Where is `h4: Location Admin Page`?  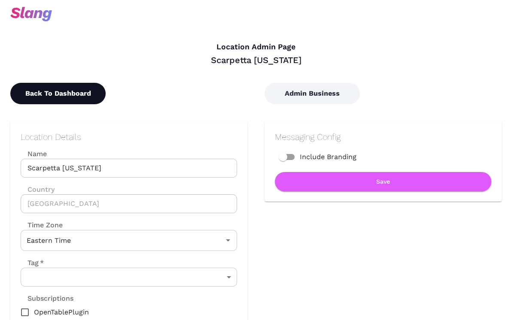
h4: Location Admin Page is located at coordinates (256, 47).